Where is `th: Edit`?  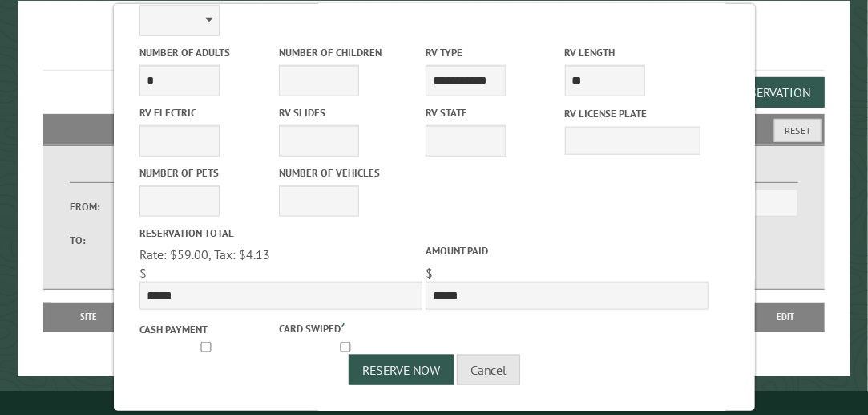 th: Edit is located at coordinates (785, 317).